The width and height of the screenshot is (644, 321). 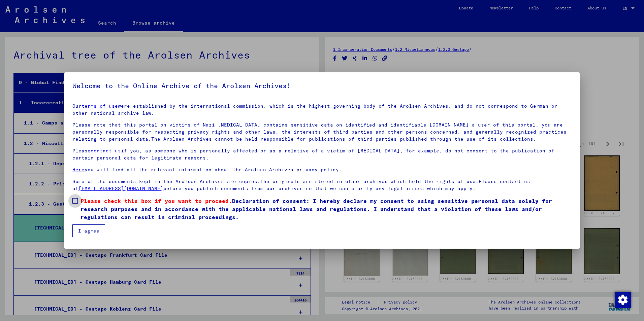 I want to click on p: Some of the documents kept in the Arolsen Archives are copies.The originals are stored in other a..., so click(x=322, y=185).